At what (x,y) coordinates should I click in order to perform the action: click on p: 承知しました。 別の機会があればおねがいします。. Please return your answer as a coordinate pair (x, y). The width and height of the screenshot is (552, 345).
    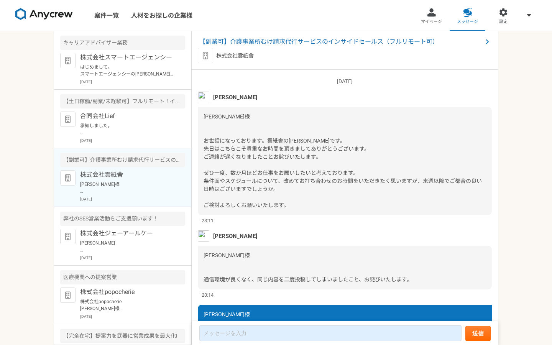
    Looking at the image, I should click on (127, 129).